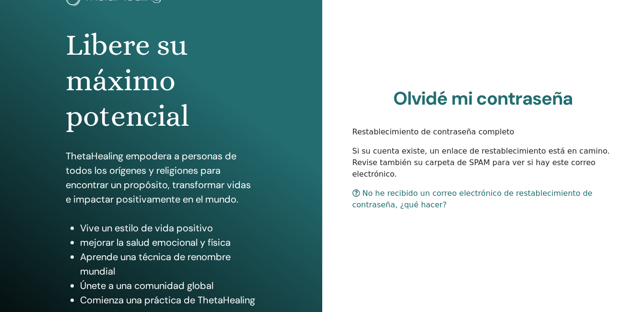 This screenshot has height=312, width=644. I want to click on li: Únete a una comunidad global, so click(168, 286).